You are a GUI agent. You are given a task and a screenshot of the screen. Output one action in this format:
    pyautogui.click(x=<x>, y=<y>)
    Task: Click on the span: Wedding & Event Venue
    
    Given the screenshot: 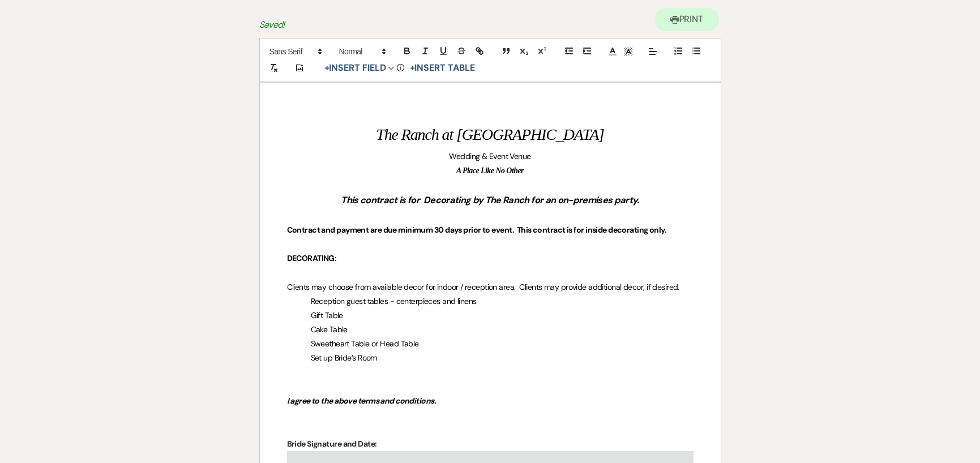 What is the action you would take?
    pyautogui.click(x=490, y=156)
    